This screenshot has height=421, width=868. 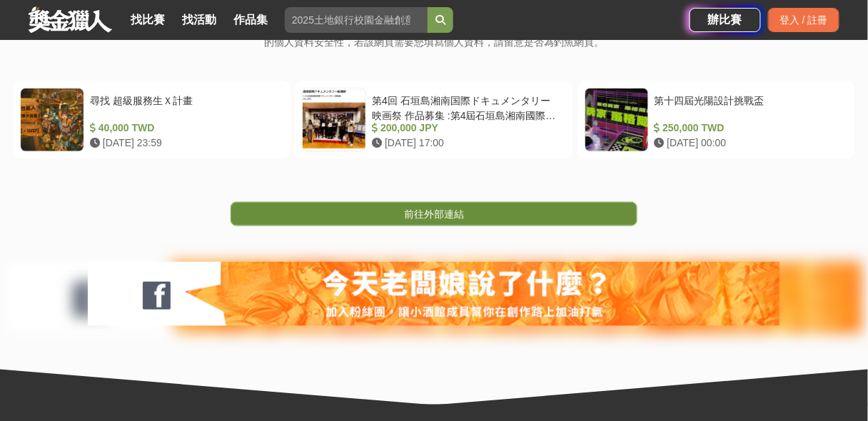 I want to click on div: 登入 / 註冊, so click(x=804, y=20).